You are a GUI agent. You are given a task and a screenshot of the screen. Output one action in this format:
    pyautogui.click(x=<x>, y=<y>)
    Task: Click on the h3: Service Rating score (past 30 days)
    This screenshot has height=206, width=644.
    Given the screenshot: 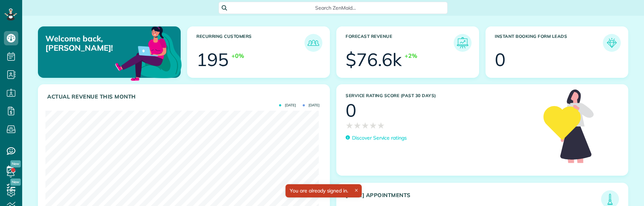 What is the action you would take?
    pyautogui.click(x=441, y=96)
    